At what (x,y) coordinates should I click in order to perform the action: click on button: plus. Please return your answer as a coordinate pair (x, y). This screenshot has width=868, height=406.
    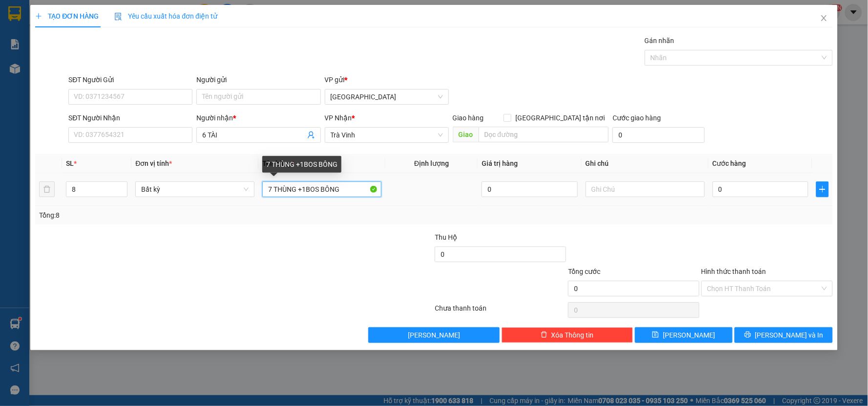
    Looking at the image, I should click on (822, 189).